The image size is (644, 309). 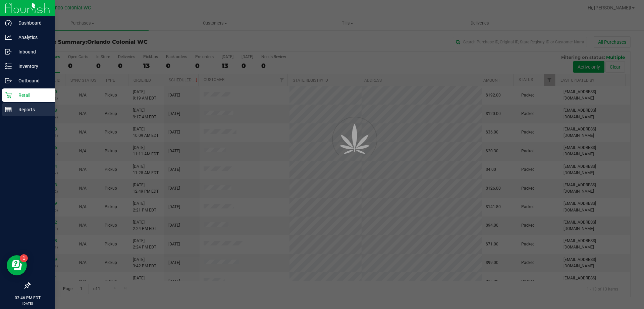 I want to click on p: Retail, so click(x=32, y=95).